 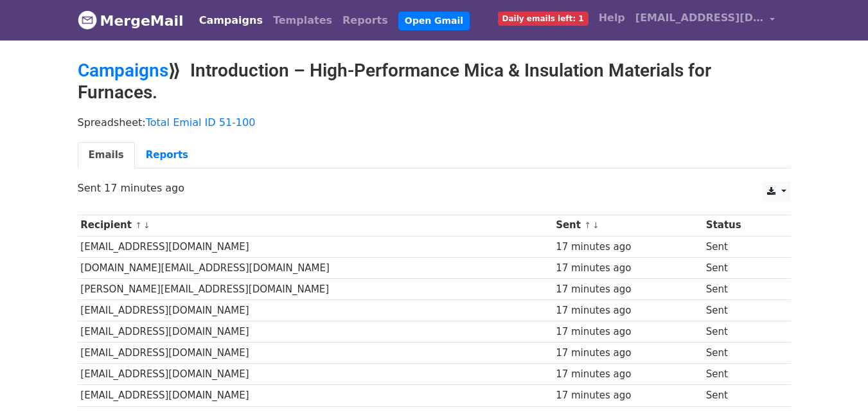 I want to click on img: MergeMail logo, so click(x=87, y=20).